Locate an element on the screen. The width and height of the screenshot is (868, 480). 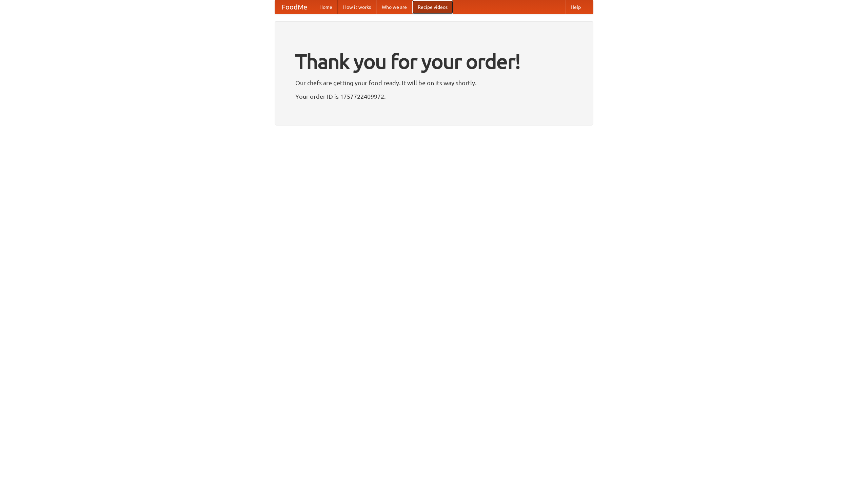
a: FoodMe is located at coordinates (295, 7).